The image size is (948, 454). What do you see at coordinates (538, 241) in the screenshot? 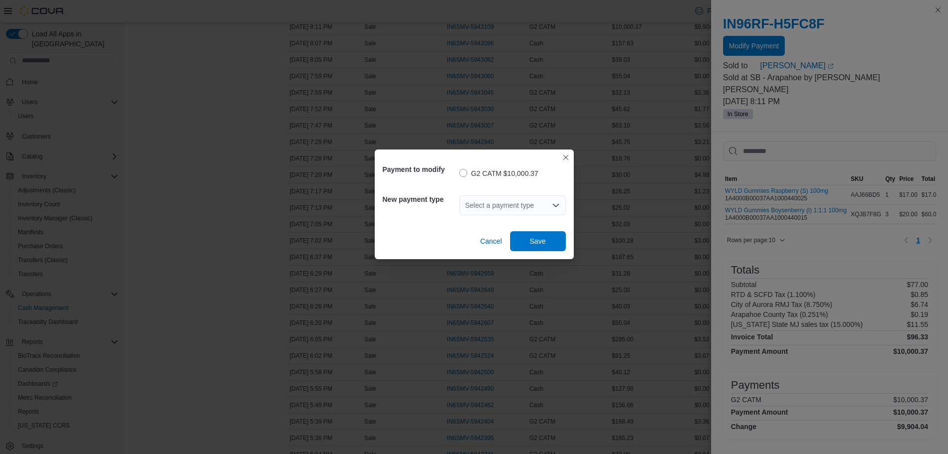
I see `button: Save` at bounding box center [538, 241].